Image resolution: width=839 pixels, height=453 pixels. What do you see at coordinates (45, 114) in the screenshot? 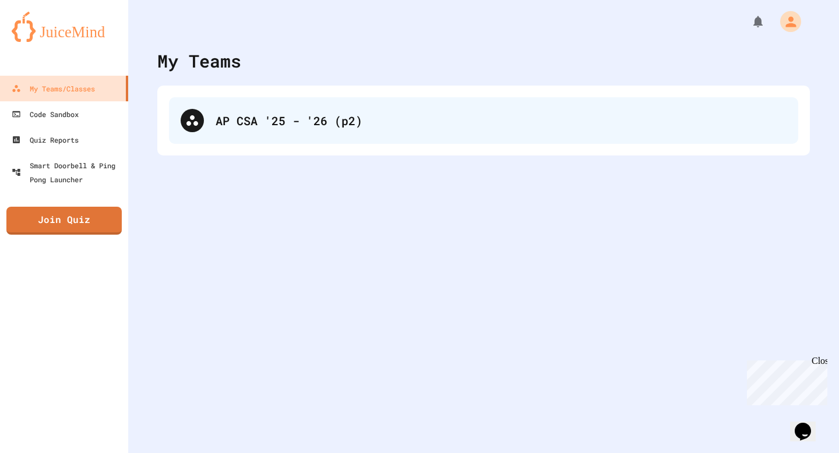
I see `div: Code Sandbox` at bounding box center [45, 114].